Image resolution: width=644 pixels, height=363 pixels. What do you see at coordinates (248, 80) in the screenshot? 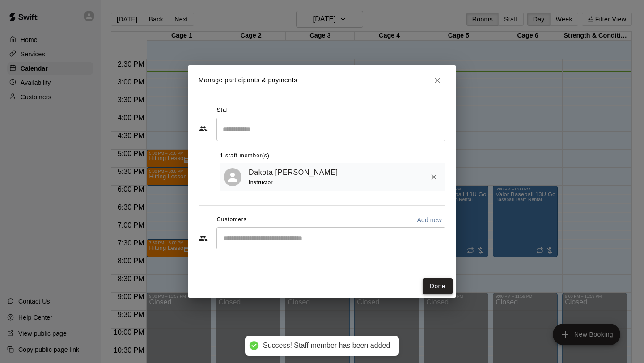
I see `p: Manage participants & payments` at bounding box center [248, 80].